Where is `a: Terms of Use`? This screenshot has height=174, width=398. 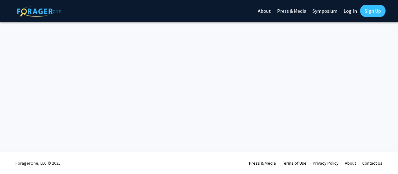
a: Terms of Use is located at coordinates (294, 163).